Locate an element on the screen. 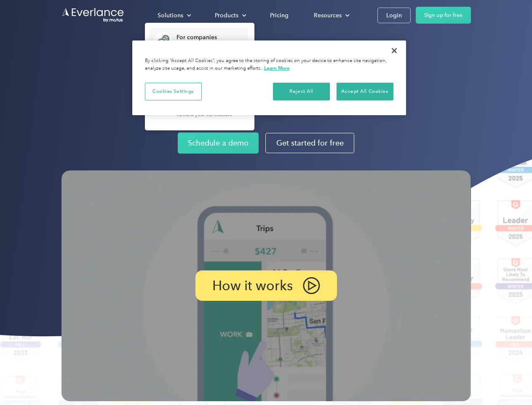 The image size is (532, 405). div: By clicking “Accept All Cookies”, you agree to the storing of cookies on your device to enhance s... is located at coordinates (270, 64).